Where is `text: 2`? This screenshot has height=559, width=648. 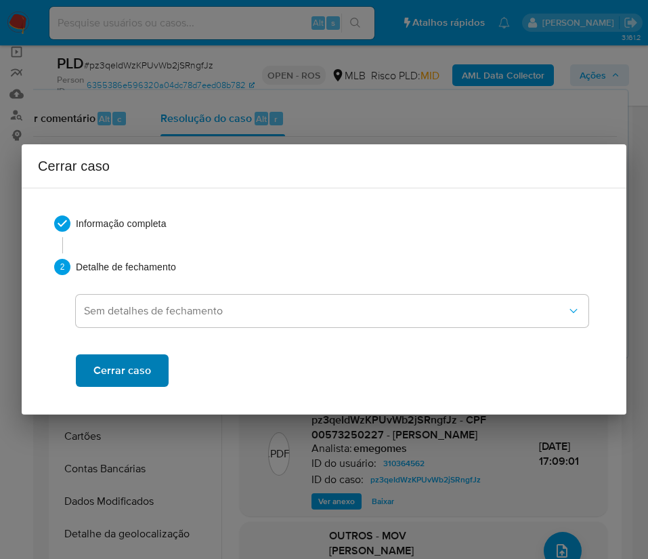
text: 2 is located at coordinates (62, 267).